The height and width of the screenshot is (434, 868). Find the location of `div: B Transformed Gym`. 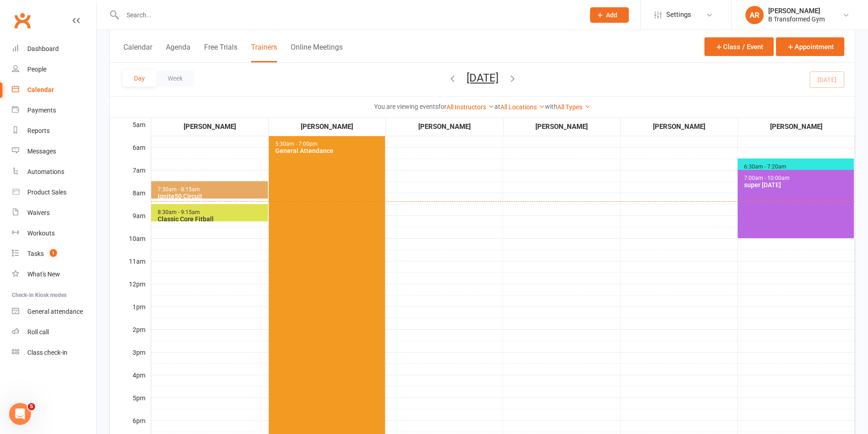

div: B Transformed Gym is located at coordinates (797, 19).